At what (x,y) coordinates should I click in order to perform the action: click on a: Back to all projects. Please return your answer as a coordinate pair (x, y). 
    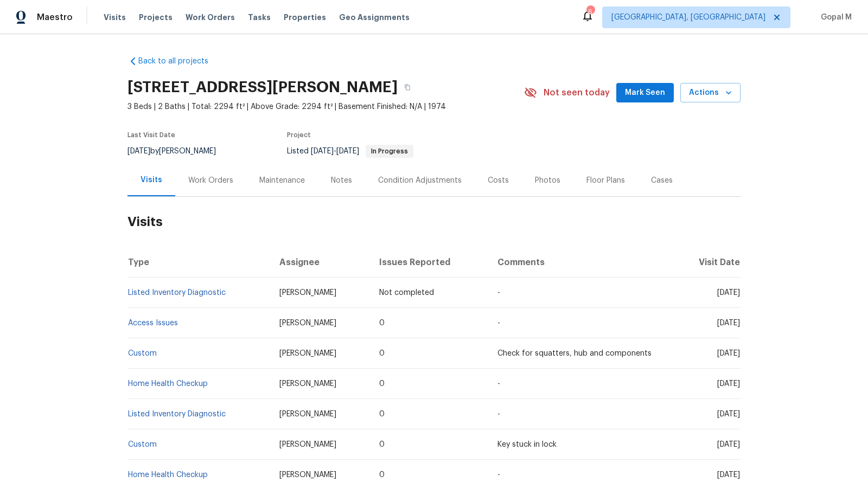
    Looking at the image, I should click on (179, 61).